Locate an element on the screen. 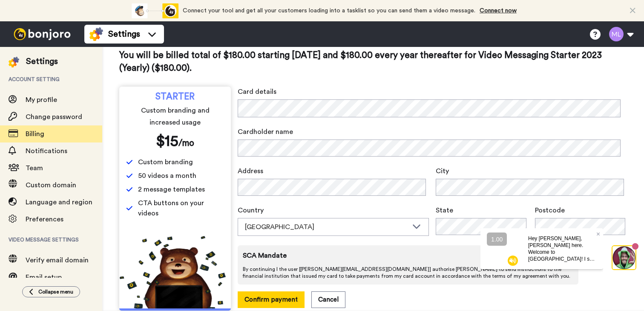 The width and height of the screenshot is (644, 311). img: 3183ab3e-59ed-45f6-af1c-10226f767056-1659068401.jpg is located at coordinates (12, 13).